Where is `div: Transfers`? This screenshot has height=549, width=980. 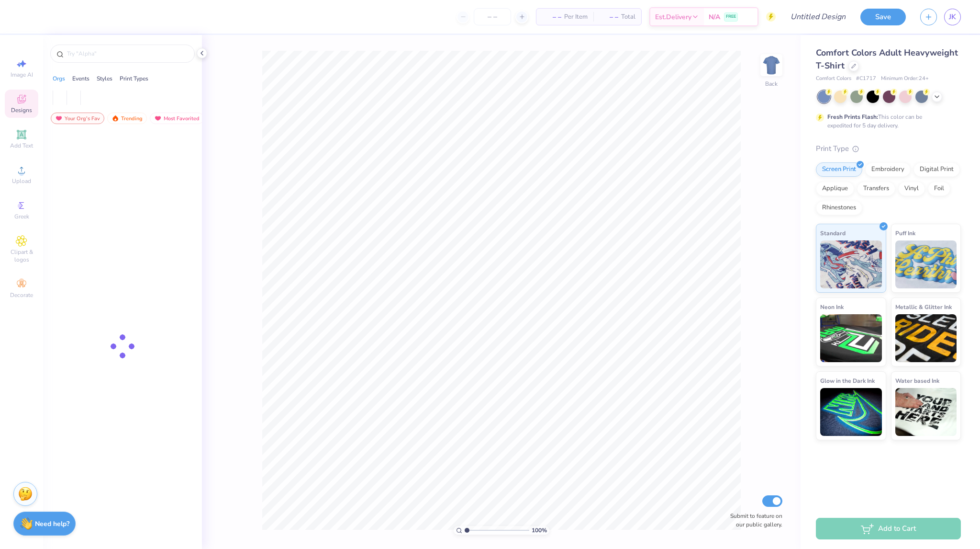 div: Transfers is located at coordinates (876, 188).